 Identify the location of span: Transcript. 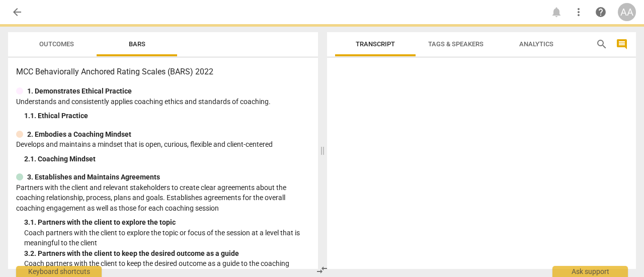
(375, 44).